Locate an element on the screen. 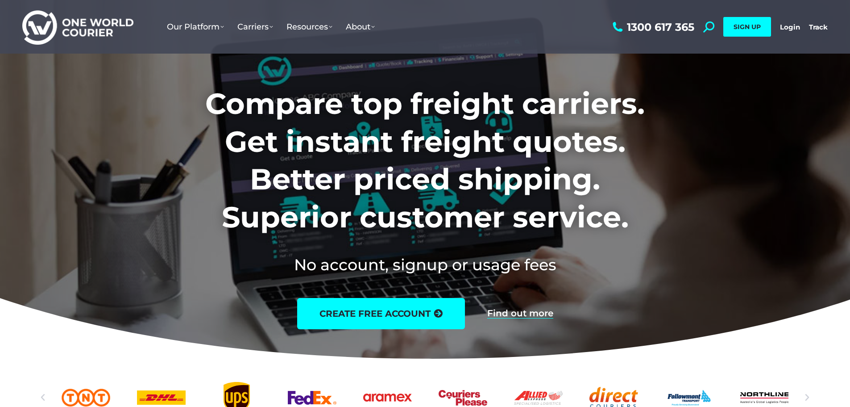 This screenshot has width=850, height=407. img: One World Courier is located at coordinates (78, 27).